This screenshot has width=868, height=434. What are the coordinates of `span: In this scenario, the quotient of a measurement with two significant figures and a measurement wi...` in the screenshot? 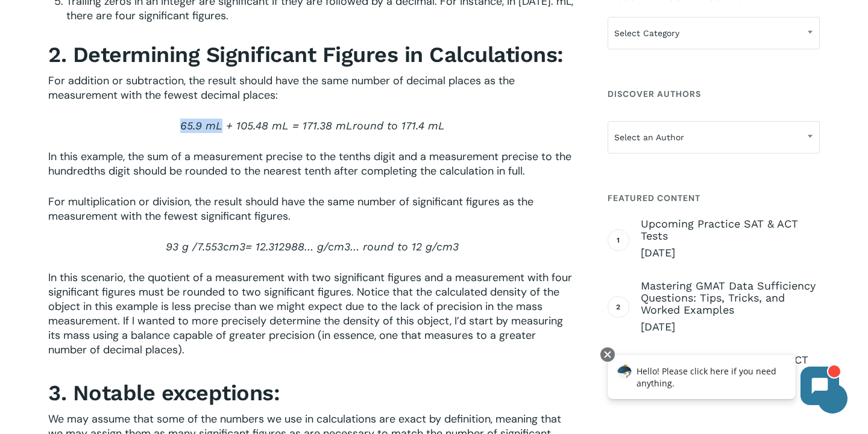 It's located at (310, 313).